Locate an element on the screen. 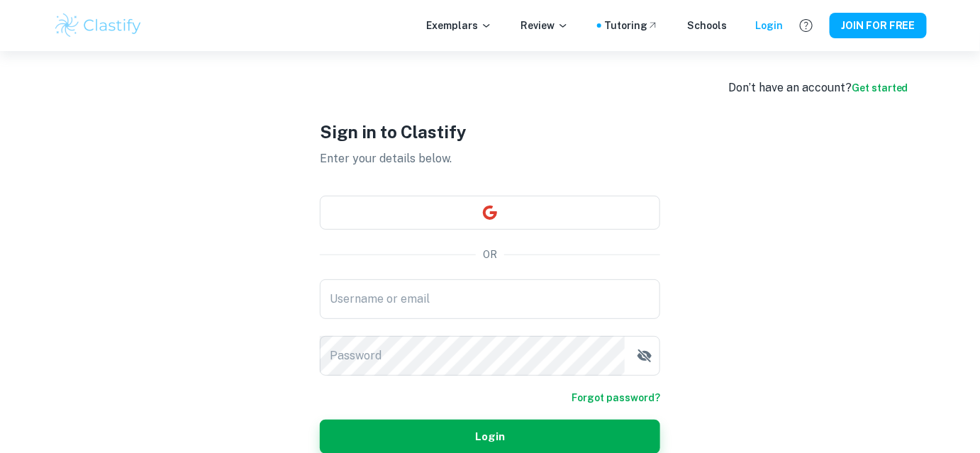 The width and height of the screenshot is (980, 453). a: Forgot password? is located at coordinates (615, 397).